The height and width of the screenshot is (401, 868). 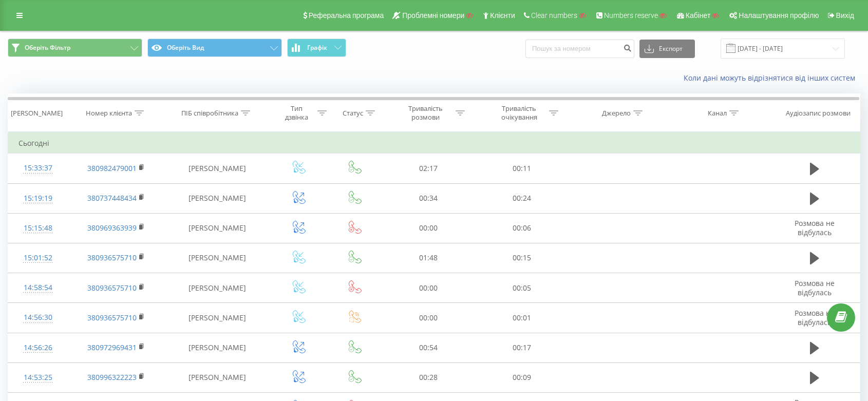 What do you see at coordinates (428, 199) in the screenshot?
I see `td: 00:34` at bounding box center [428, 199].